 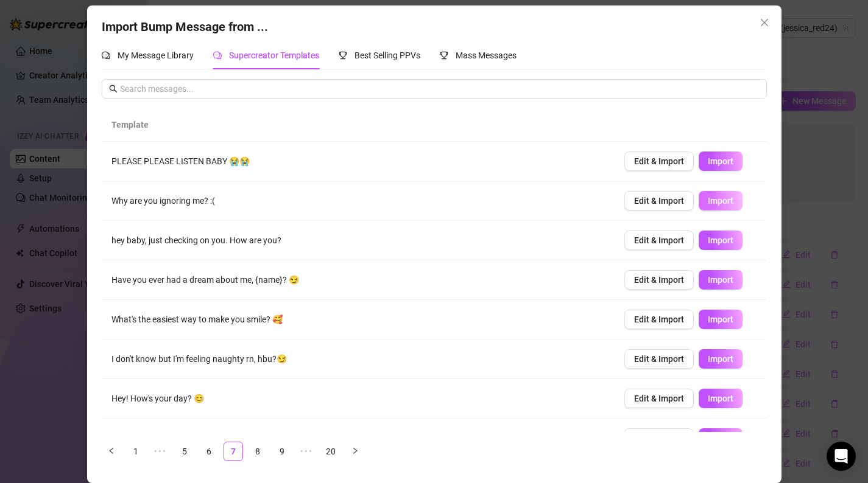 I want to click on span: Import Bump Message from ..., so click(x=185, y=27).